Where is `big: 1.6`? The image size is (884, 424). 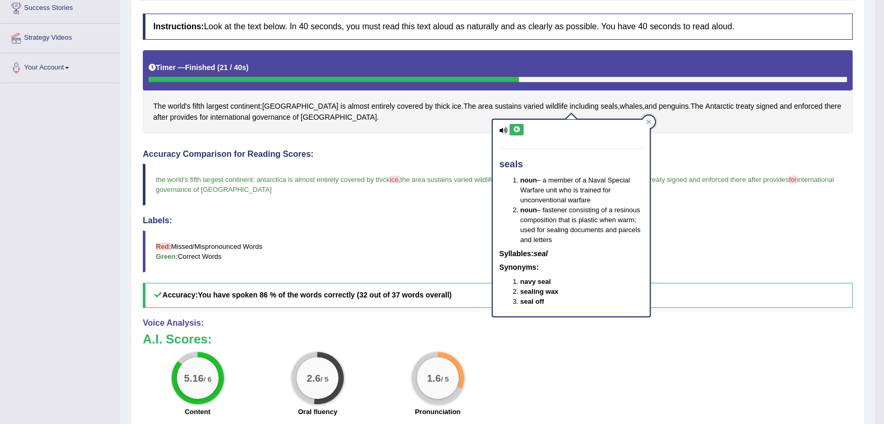
big: 1.6 is located at coordinates (434, 378).